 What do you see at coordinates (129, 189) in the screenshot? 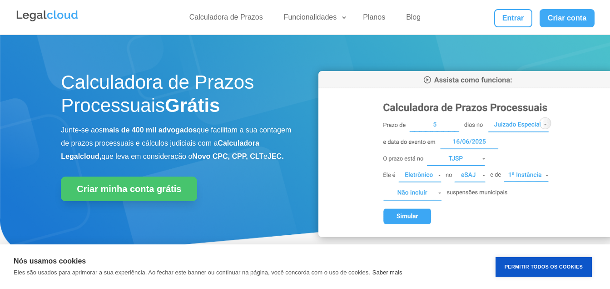
I see `a: Criar minha conta grátis` at bounding box center [129, 189].